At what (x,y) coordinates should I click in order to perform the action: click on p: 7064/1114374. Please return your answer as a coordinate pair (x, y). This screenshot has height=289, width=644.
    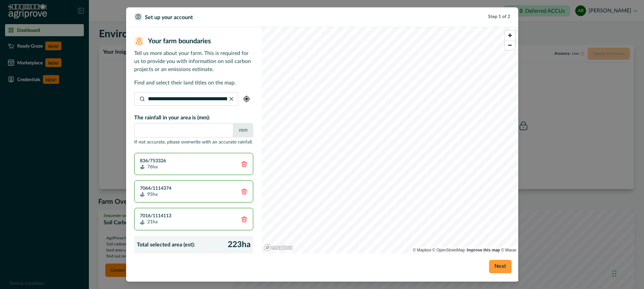
    Looking at the image, I should click on (155, 189).